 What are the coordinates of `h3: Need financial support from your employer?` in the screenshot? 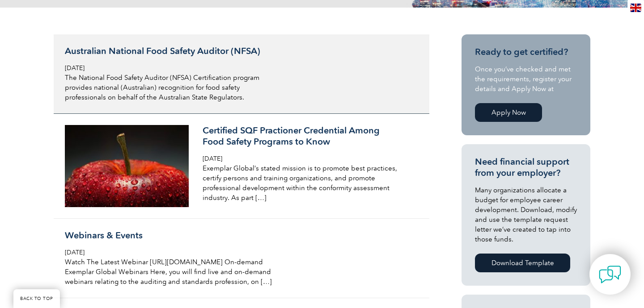 It's located at (526, 168).